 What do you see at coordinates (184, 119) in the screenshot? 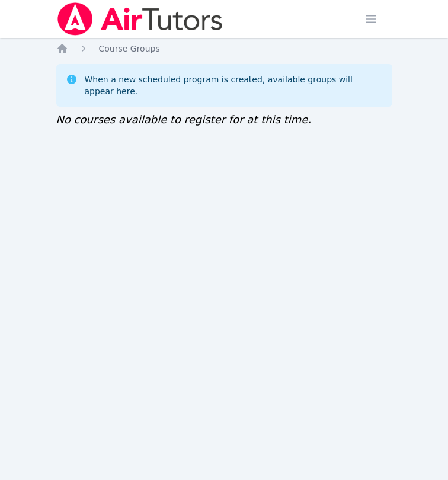
I see `span: No courses available to register for at this time.` at bounding box center [184, 119].